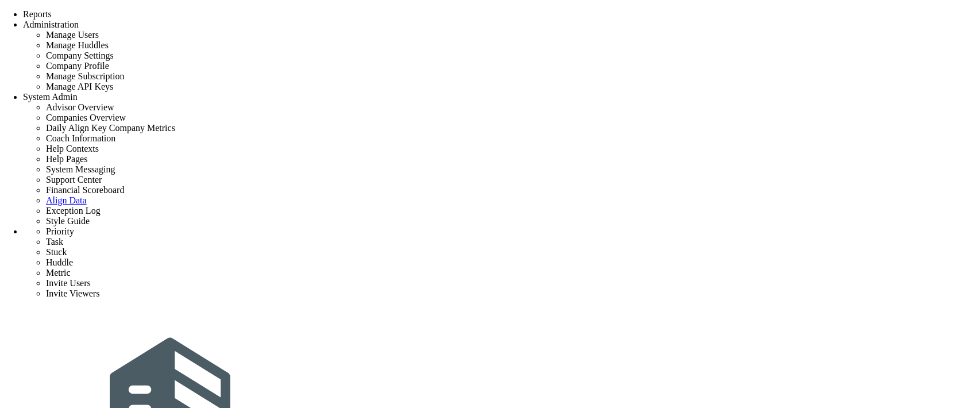  What do you see at coordinates (50, 97) in the screenshot?
I see `span: System Admin` at bounding box center [50, 97].